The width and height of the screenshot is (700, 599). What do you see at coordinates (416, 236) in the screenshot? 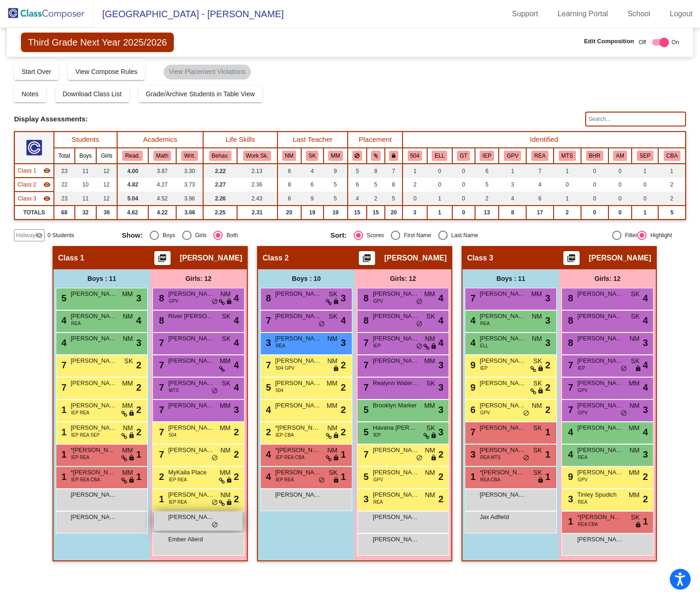
I see `div: First Name` at bounding box center [416, 236].